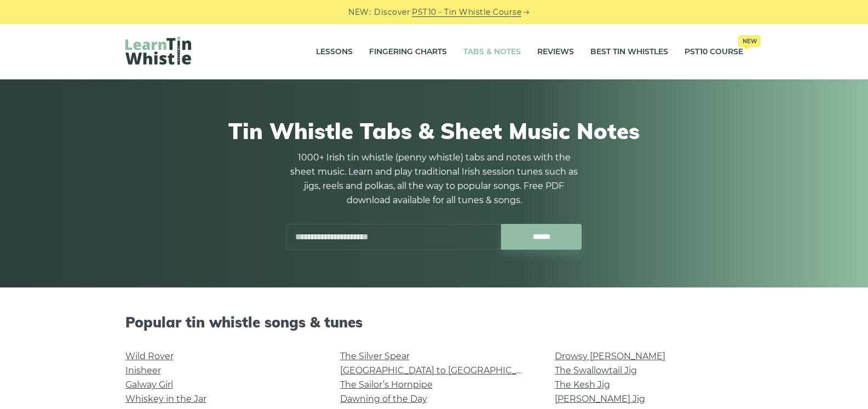 This screenshot has width=868, height=409. I want to click on img: LearnTinWhistle.com, so click(158, 50).